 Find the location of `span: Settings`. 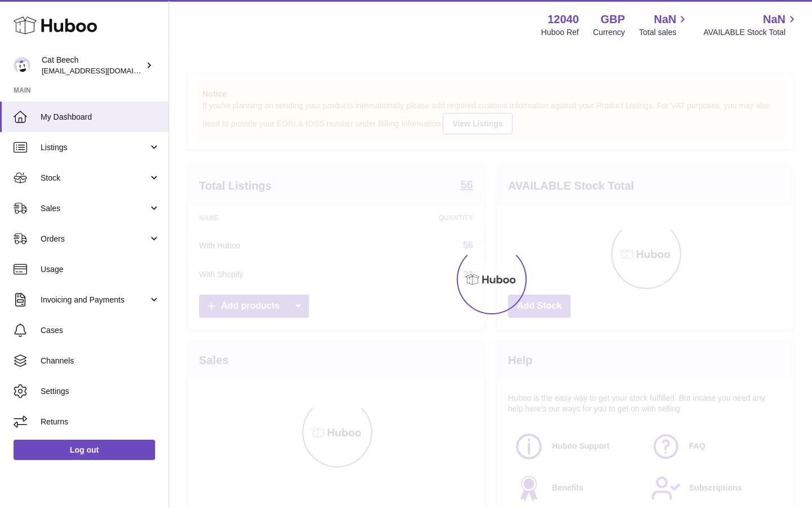

span: Settings is located at coordinates (101, 391).